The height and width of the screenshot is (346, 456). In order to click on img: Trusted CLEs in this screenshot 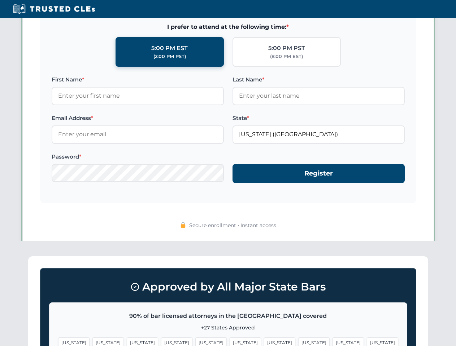, I will do `click(54, 9)`.